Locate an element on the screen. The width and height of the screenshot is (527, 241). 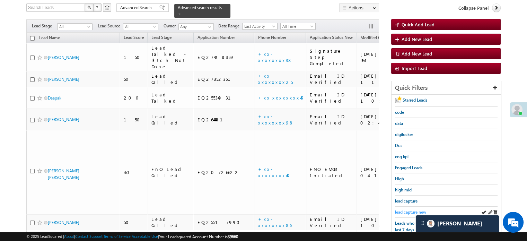
a: Application Number is located at coordinates (216, 38).